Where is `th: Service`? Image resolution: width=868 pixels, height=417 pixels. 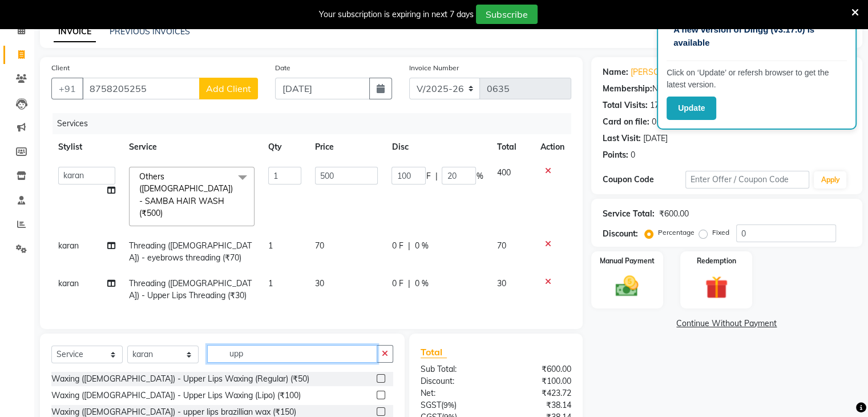
th: Service is located at coordinates (192, 146).